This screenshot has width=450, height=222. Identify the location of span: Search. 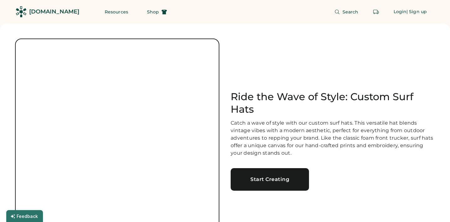
(350, 12).